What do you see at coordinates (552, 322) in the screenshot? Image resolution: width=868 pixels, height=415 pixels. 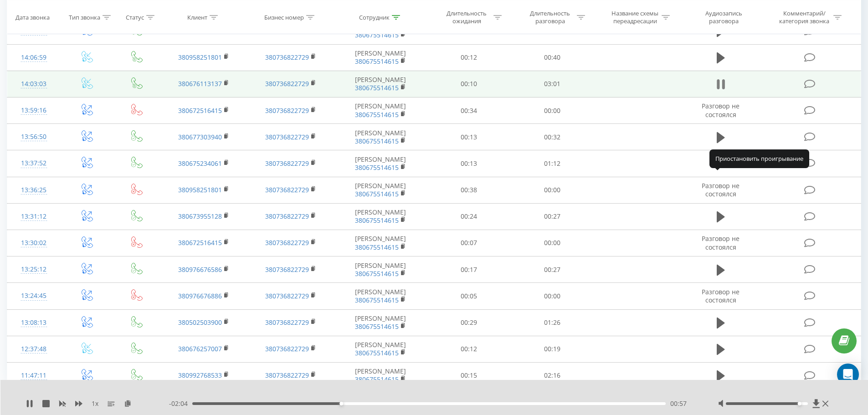 I see `td: 01:26` at bounding box center [552, 322].